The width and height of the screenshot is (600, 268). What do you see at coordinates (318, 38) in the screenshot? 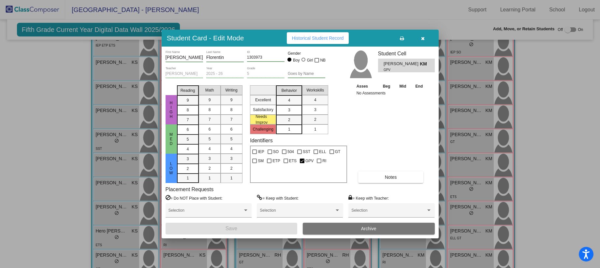
I see `span: Historical Student Record` at bounding box center [318, 38].